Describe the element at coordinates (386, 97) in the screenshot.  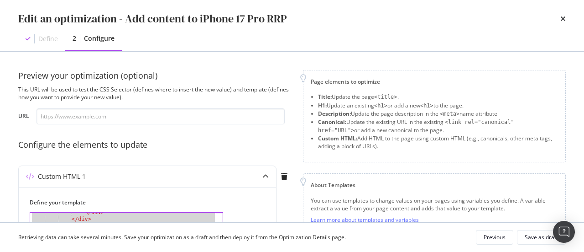
I see `span: <title>` at that location.